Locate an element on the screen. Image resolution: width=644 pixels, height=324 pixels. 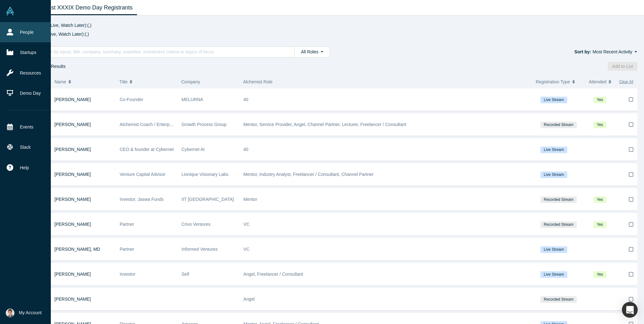
span: Angel, Freelancer / Consultant is located at coordinates (273, 274).